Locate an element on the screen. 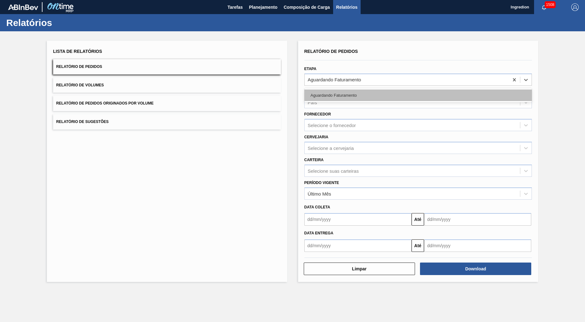 The width and height of the screenshot is (585, 322). span: Relatório de Volumes is located at coordinates (80, 85).